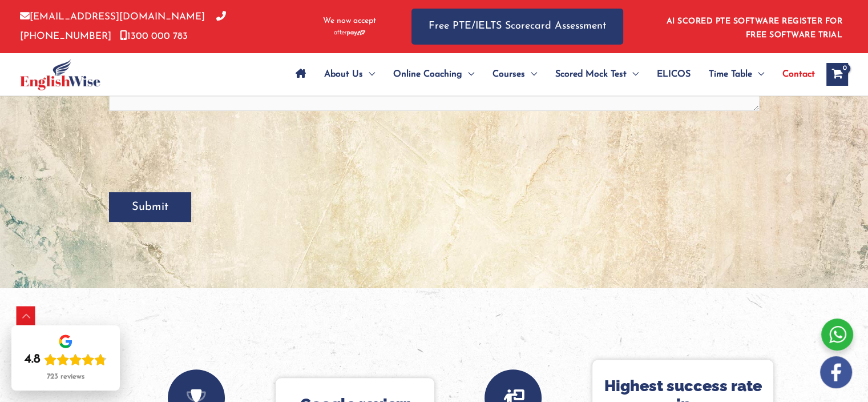 The image size is (868, 402). What do you see at coordinates (66, 359) in the screenshot?
I see `div: Rating: 4.8 out of 5` at bounding box center [66, 359].